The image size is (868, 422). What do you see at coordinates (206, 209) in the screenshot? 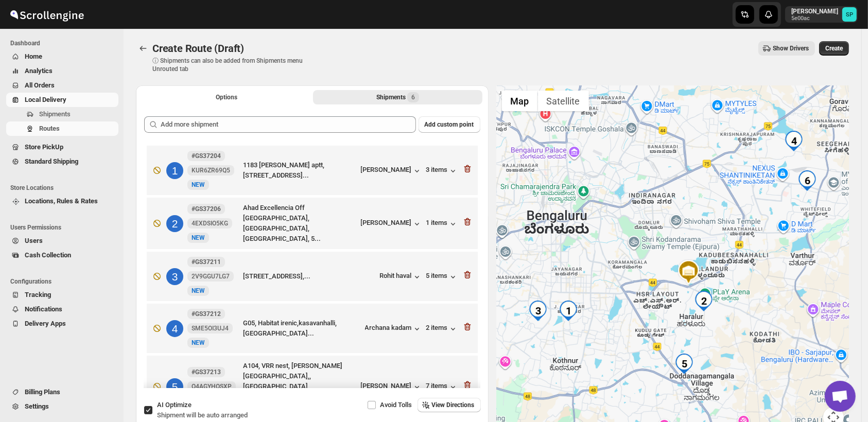
I see `b: #GS37206` at bounding box center [206, 209].